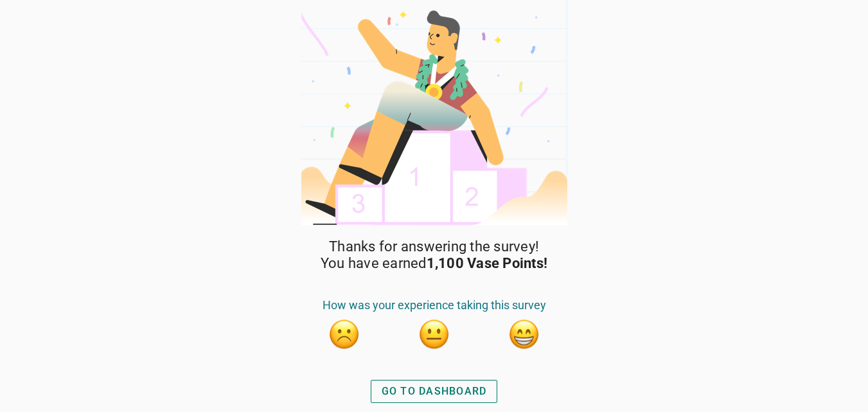 The height and width of the screenshot is (412, 868). What do you see at coordinates (487, 263) in the screenshot?
I see `strong: 1,100 Vase Points!` at bounding box center [487, 263].